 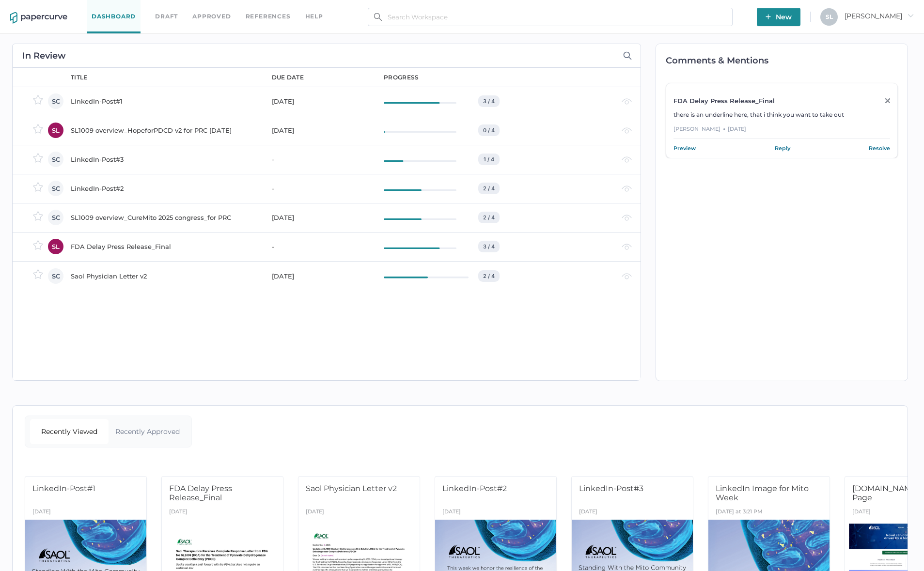 I want to click on div: Saol Physician Letter v2, so click(x=166, y=277).